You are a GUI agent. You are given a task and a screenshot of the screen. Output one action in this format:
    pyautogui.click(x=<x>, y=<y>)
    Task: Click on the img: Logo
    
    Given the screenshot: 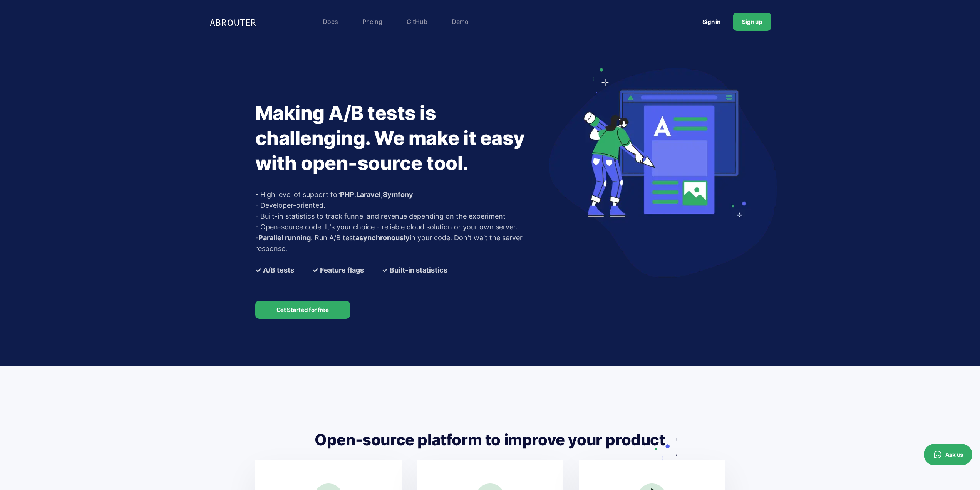 What is the action you would take?
    pyautogui.click(x=234, y=22)
    